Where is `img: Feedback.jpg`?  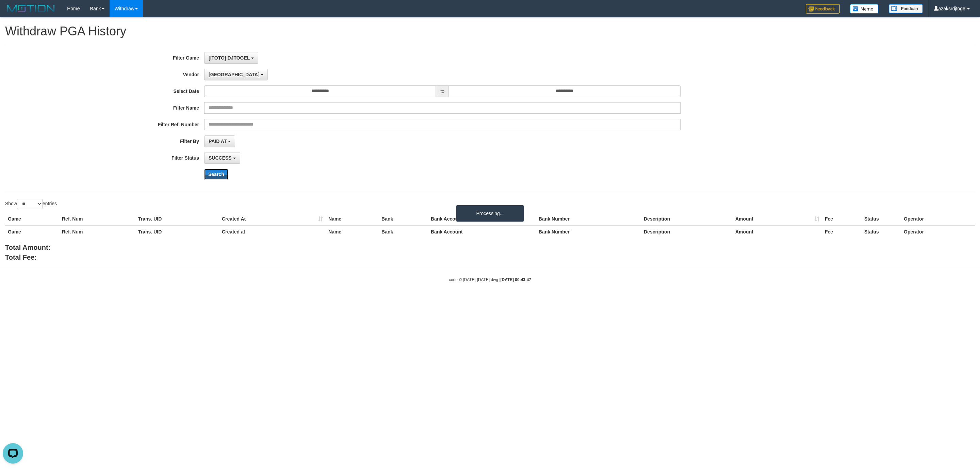 img: Feedback.jpg is located at coordinates (823, 9).